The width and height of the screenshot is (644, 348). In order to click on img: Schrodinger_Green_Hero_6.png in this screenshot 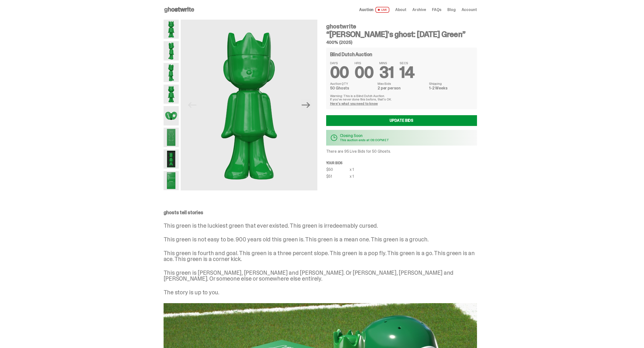, I will do `click(171, 94)`.